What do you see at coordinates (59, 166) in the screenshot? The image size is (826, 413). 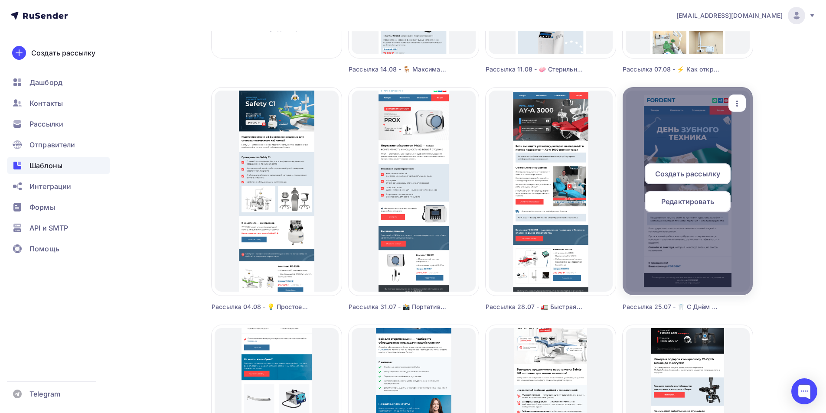 I see `a: Шаблоны` at bounding box center [59, 166].